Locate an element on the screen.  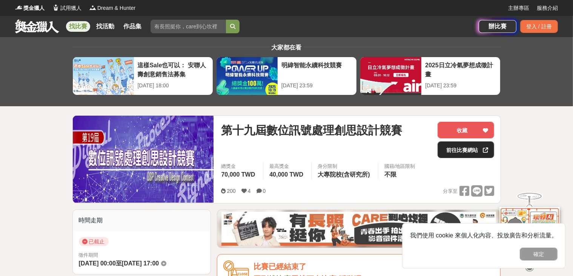
div: 2025日立冷氣夢想成徵計畫 is located at coordinates (461, 69).